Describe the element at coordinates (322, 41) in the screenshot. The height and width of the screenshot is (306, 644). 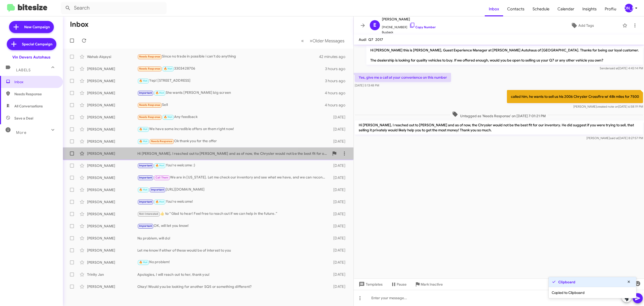
I see `nav: Page navigation example` at that location.